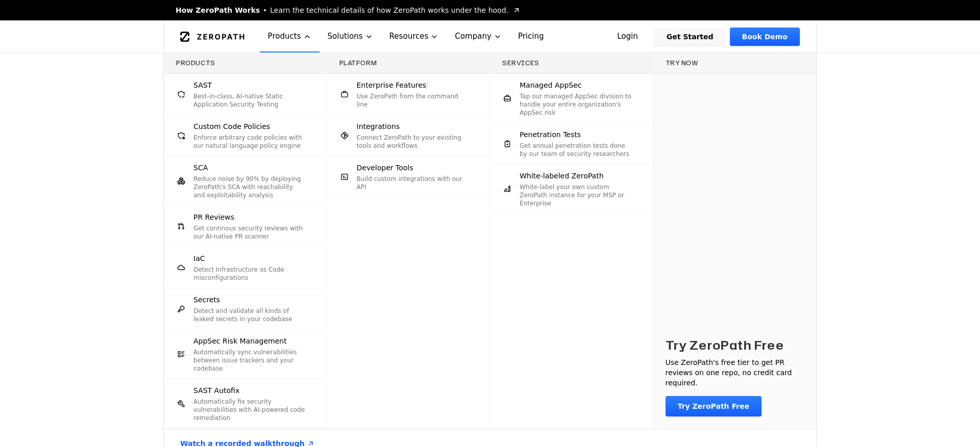 This screenshot has width=980, height=447. I want to click on span: SAST Autofix, so click(217, 390).